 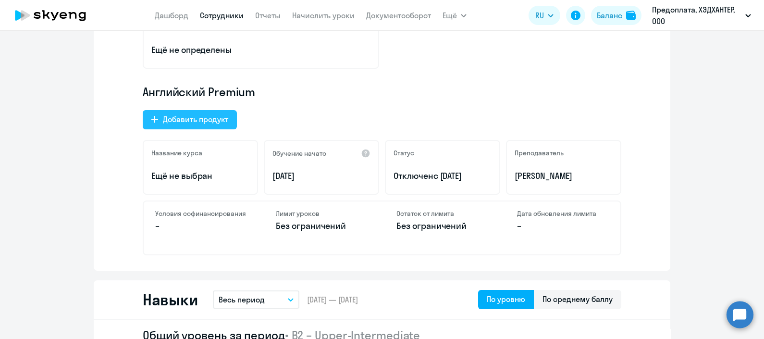 I want to click on button: Балансbalance, so click(x=616, y=15).